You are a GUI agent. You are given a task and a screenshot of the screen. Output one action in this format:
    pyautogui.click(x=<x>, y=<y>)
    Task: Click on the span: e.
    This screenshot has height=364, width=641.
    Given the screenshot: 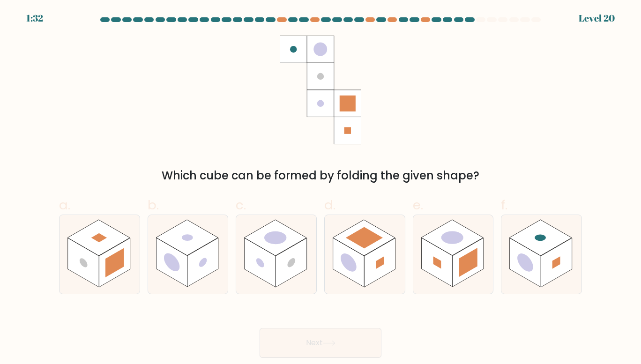 What is the action you would take?
    pyautogui.click(x=418, y=205)
    